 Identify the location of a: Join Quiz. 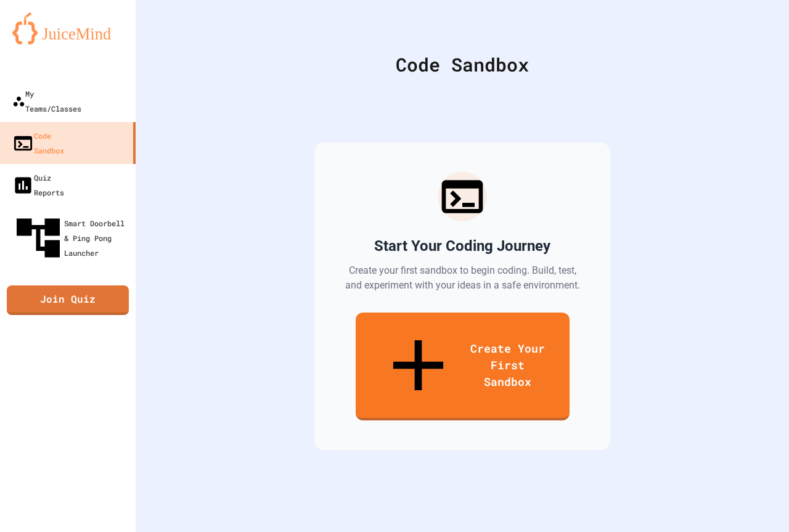
(68, 300).